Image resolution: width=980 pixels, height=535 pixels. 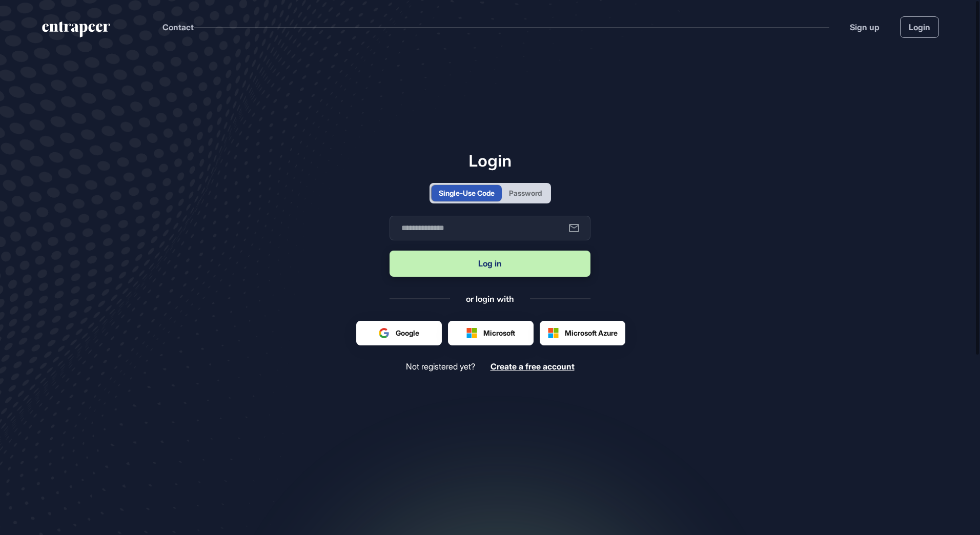 What do you see at coordinates (177, 27) in the screenshot?
I see `button: Contact` at bounding box center [177, 27].